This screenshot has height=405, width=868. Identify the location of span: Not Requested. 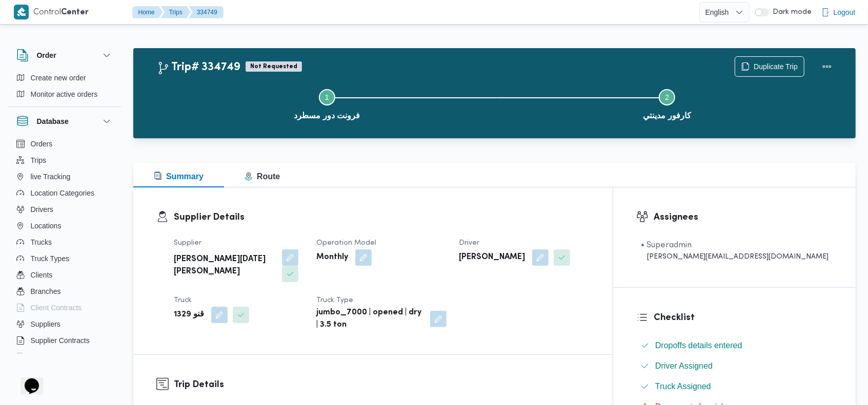
(274, 66).